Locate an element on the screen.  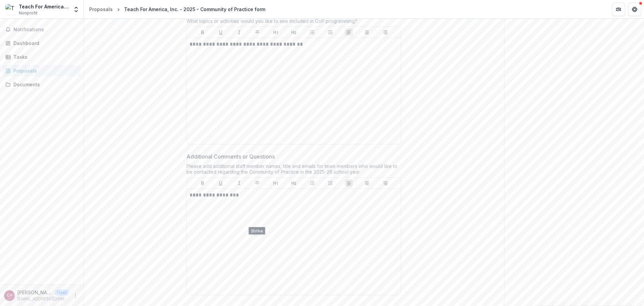
div: Teach For America, Inc. is located at coordinates (44, 6).